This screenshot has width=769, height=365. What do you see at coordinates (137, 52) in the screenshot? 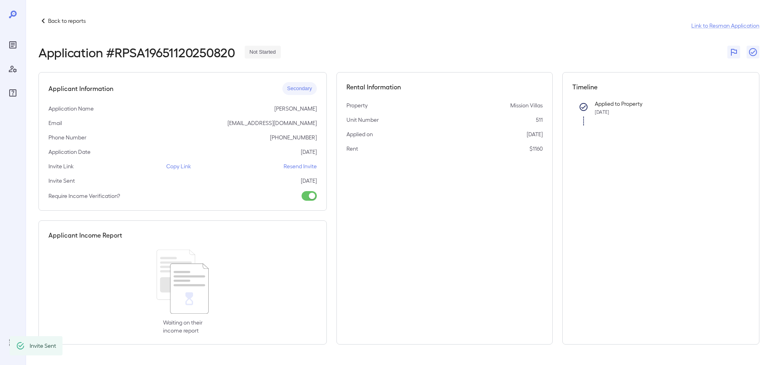
I see `h2: Application # RPSA19651120250820` at bounding box center [137, 52].